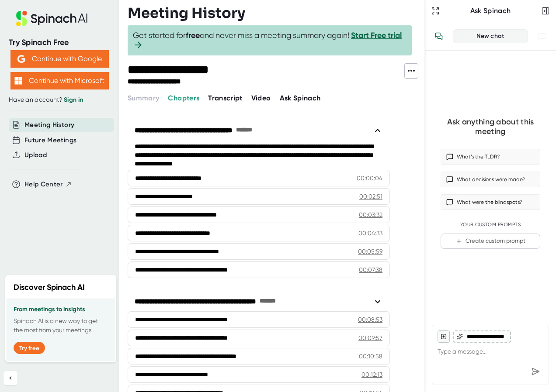 The image size is (556, 392). I want to click on button: Help Center, so click(48, 184).